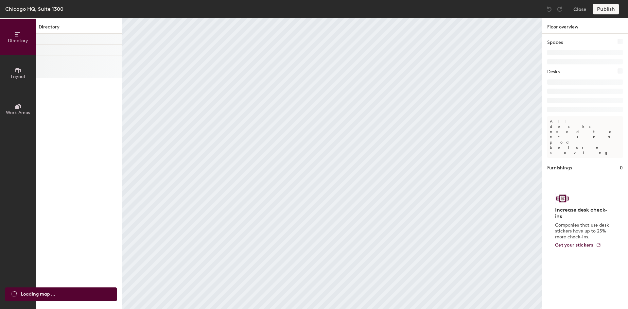 The image size is (628, 309). I want to click on canvas: Map, so click(332, 164).